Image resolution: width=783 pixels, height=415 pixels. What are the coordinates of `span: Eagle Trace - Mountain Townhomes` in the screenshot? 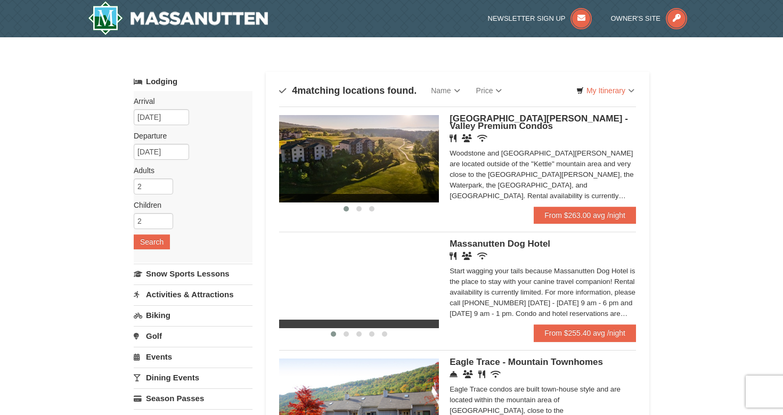 It's located at (526, 362).